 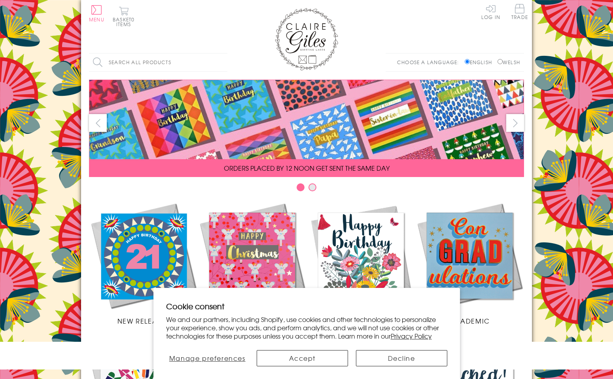 What do you see at coordinates (307, 39) in the screenshot?
I see `img: Claire Giles Greetings Cards` at bounding box center [307, 39].